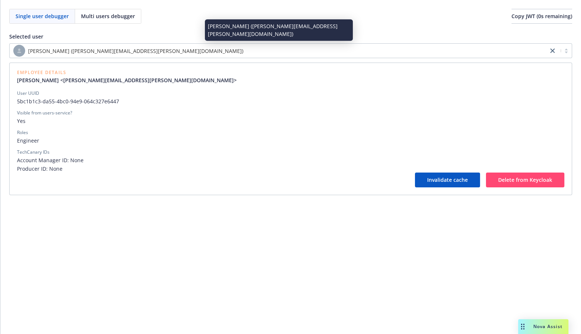 The width and height of the screenshot is (581, 334). What do you see at coordinates (108, 16) in the screenshot?
I see `span: Multi users debugger` at bounding box center [108, 16].